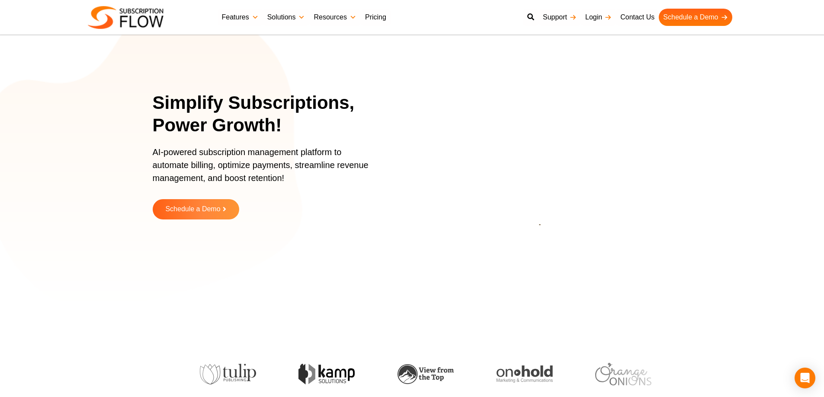 This screenshot has height=397, width=824. What do you see at coordinates (424, 374) in the screenshot?
I see `img: view-from-the-top` at bounding box center [424, 374].